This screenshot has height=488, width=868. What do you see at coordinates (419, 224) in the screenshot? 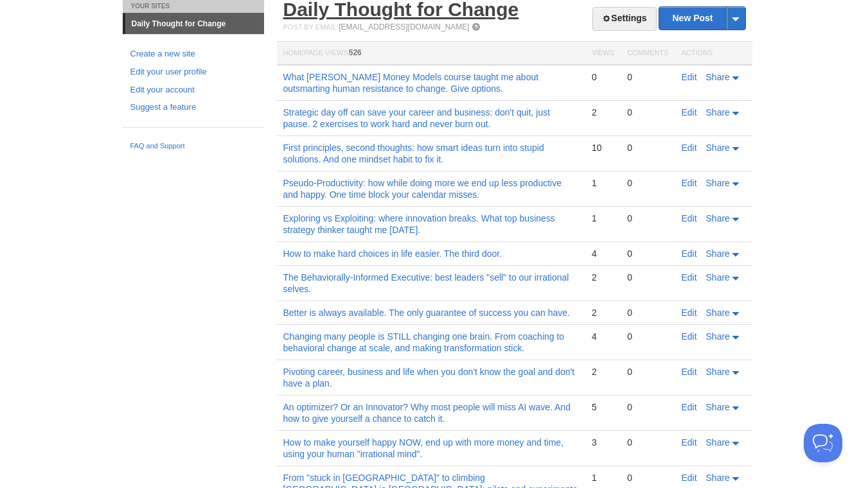
I see `a: Exploring vs Exploiting: where innovation breaks. What top business strategy thinker taught me [D...` at bounding box center [419, 224].